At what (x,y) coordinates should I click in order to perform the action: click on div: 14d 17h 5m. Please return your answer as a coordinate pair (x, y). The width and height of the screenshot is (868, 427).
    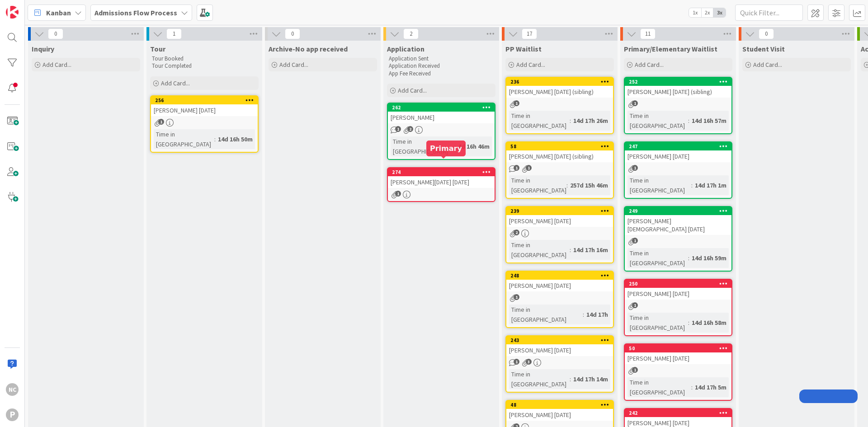
    Looking at the image, I should click on (710, 387).